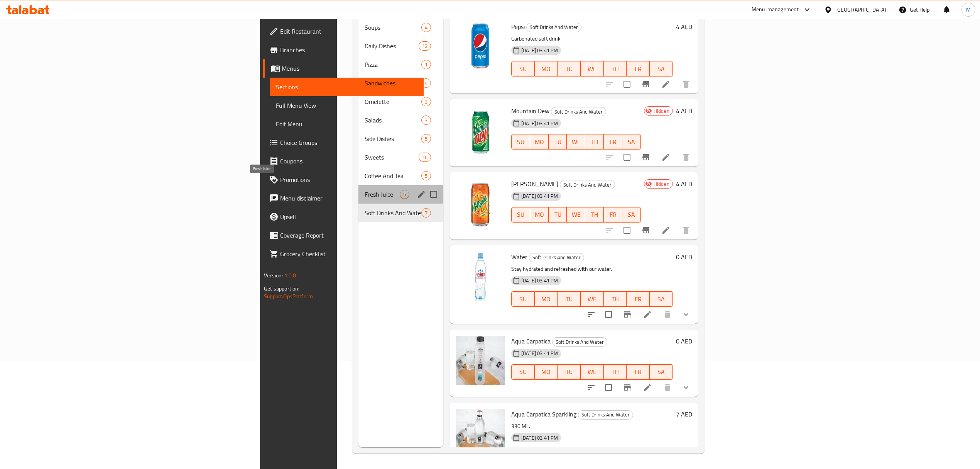  Describe the element at coordinates (393, 139) in the screenshot. I see `span: Side Dishes` at that location.